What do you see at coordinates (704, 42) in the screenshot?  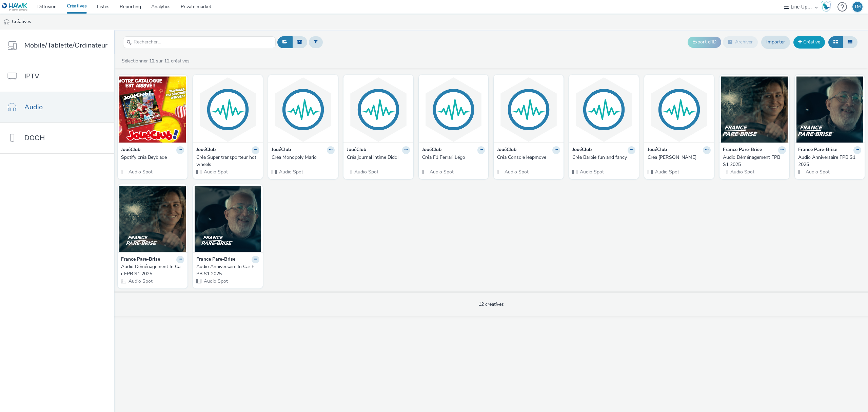 I see `button: Export d'ID` at bounding box center [704, 42].